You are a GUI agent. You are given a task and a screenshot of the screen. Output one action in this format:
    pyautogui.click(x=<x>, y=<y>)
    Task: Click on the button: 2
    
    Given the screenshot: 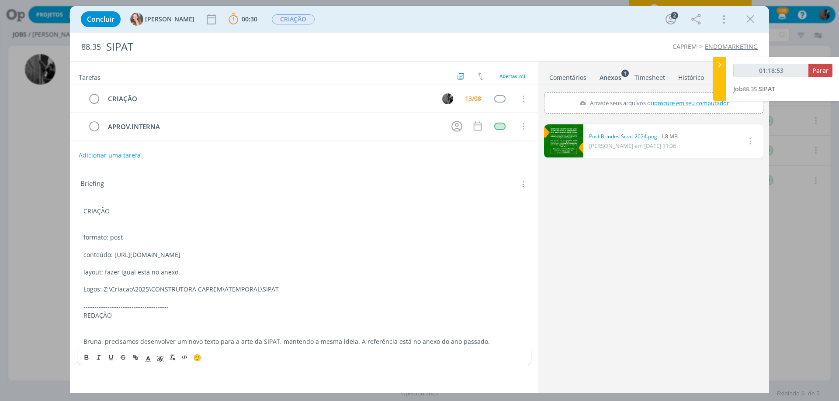 What is the action you would take?
    pyautogui.click(x=671, y=19)
    